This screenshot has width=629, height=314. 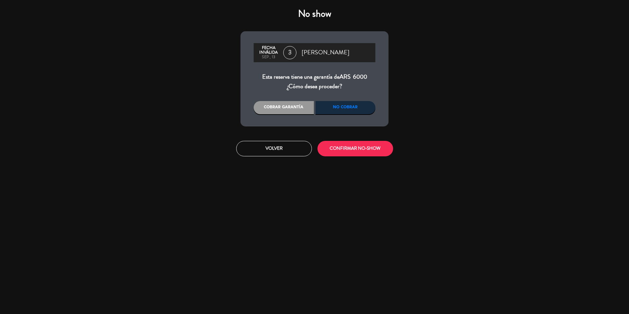 What do you see at coordinates (345, 108) in the screenshot?
I see `div: No cobrar` at bounding box center [345, 108].